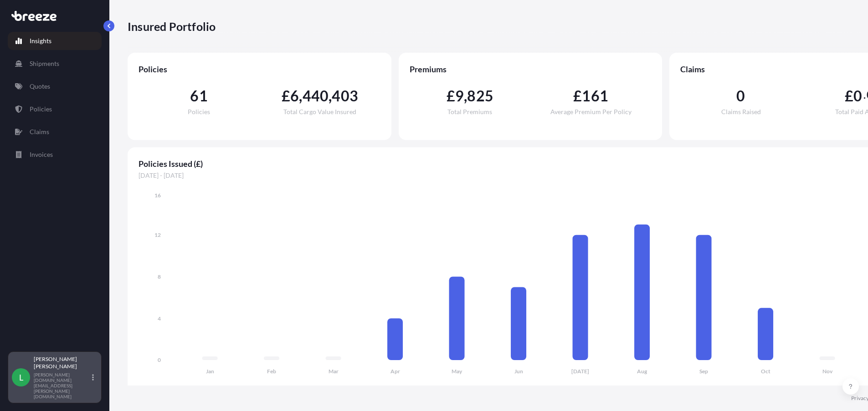 The height and width of the screenshot is (411, 868). What do you see at coordinates (518, 371) in the screenshot?
I see `tspan: Jun` at bounding box center [518, 371].